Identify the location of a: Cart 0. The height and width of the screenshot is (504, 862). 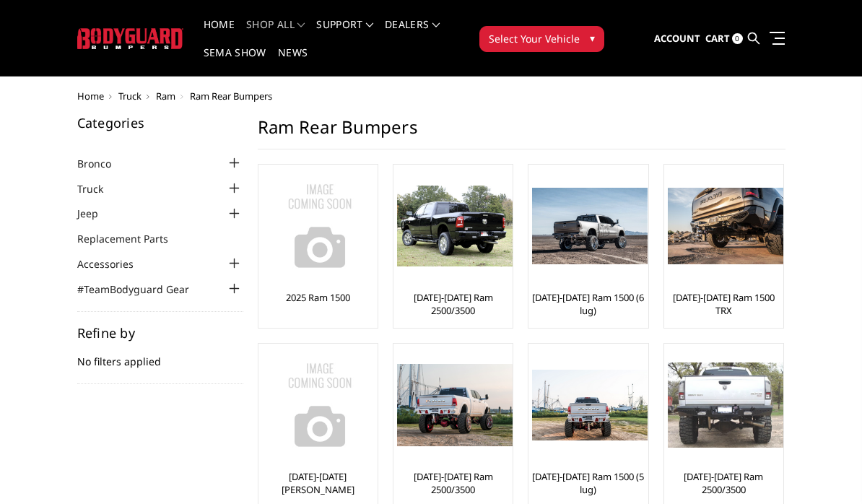
(724, 39).